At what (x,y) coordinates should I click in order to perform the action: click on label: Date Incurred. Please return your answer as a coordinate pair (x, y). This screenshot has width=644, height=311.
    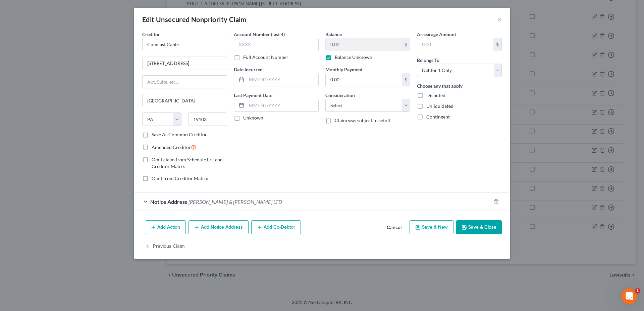
    Looking at the image, I should click on (248, 70).